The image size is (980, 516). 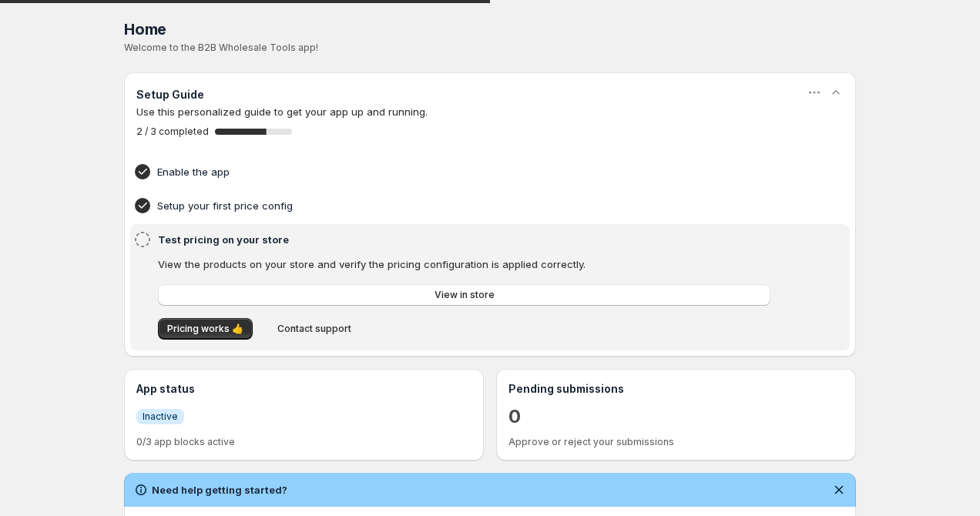 What do you see at coordinates (205, 329) in the screenshot?
I see `button: Pricing works 👍` at bounding box center [205, 329].